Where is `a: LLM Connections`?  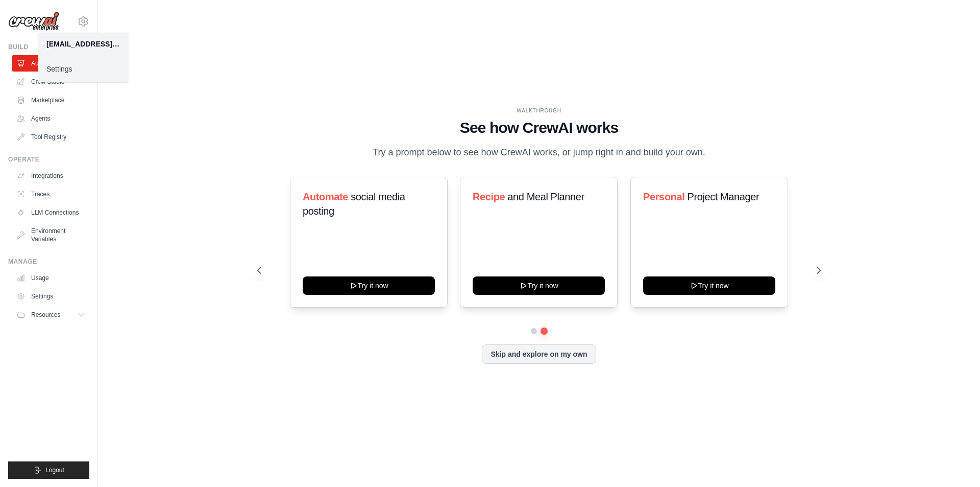
a: LLM Connections is located at coordinates (51, 212).